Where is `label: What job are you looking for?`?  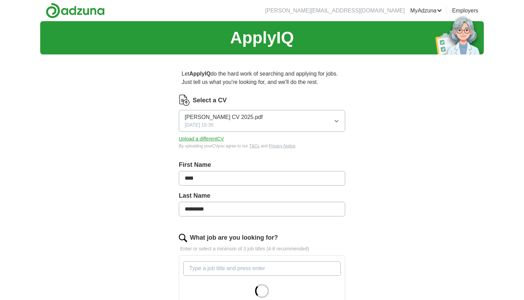
label: What job are you looking for? is located at coordinates (234, 237).